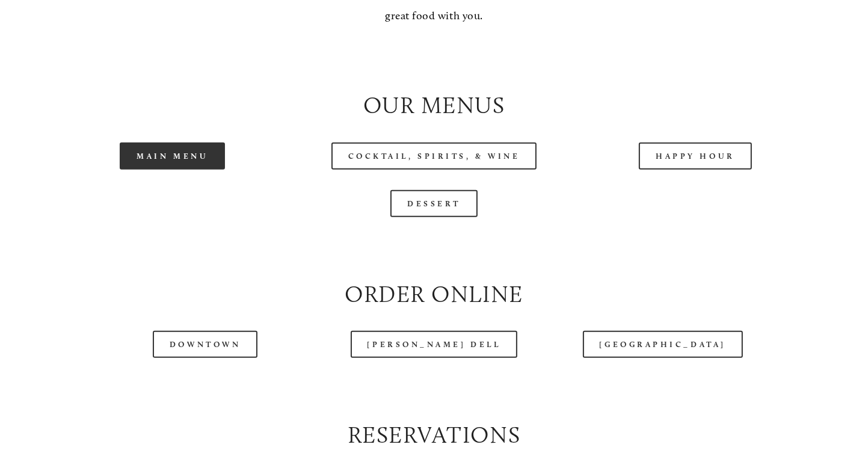  I want to click on h2: Our Menus, so click(434, 106).